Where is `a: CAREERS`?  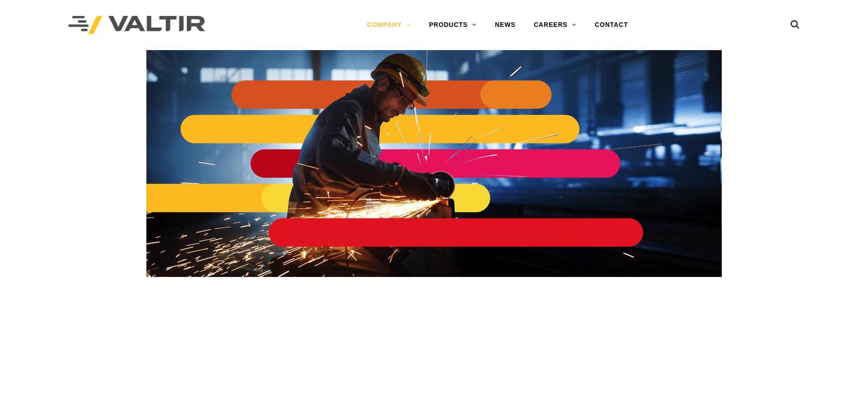
a: CAREERS is located at coordinates (555, 25).